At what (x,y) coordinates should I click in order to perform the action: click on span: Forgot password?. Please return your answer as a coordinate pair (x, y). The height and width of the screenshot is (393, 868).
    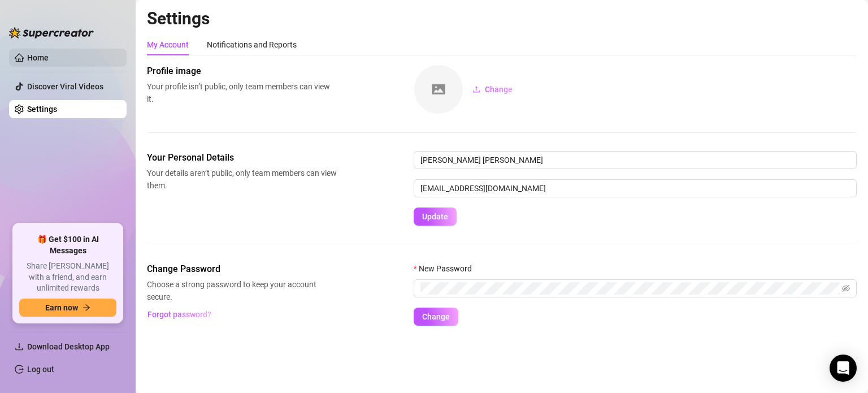
    Looking at the image, I should click on (179, 314).